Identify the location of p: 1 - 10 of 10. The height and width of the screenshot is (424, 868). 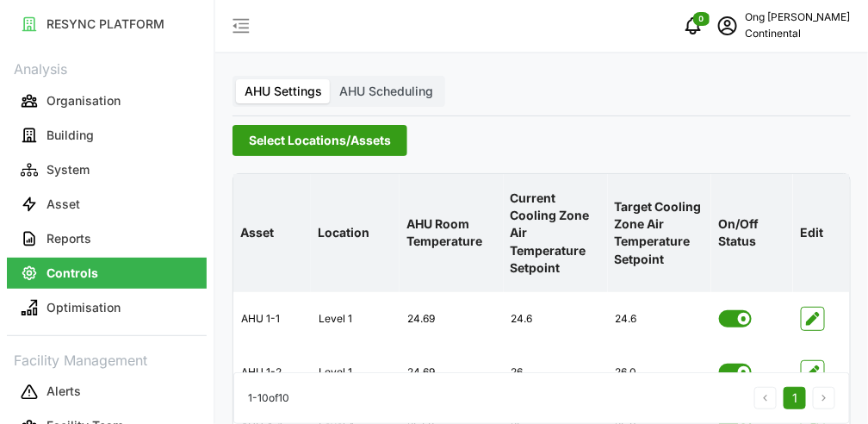
(269, 397).